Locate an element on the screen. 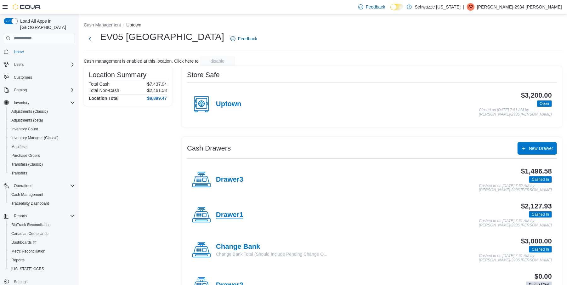  h4: Uptown is located at coordinates (229, 104).